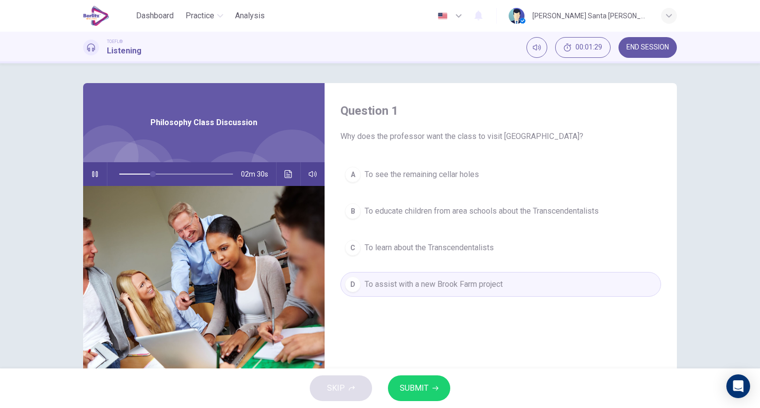 The height and width of the screenshot is (408, 760). Describe the element at coordinates (501, 175) in the screenshot. I see `button: ATo see the remaining cellar holes` at that location.